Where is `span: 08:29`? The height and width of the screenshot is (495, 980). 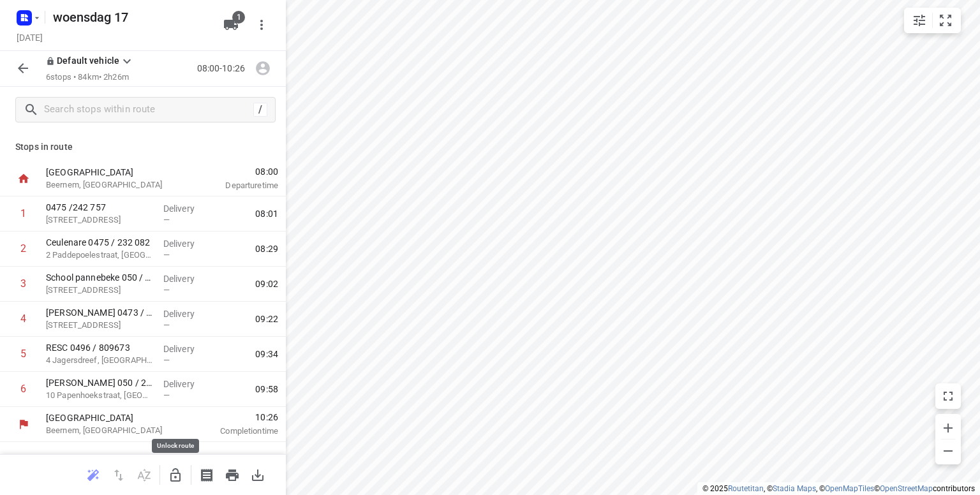
span: 08:29 is located at coordinates (267, 249).